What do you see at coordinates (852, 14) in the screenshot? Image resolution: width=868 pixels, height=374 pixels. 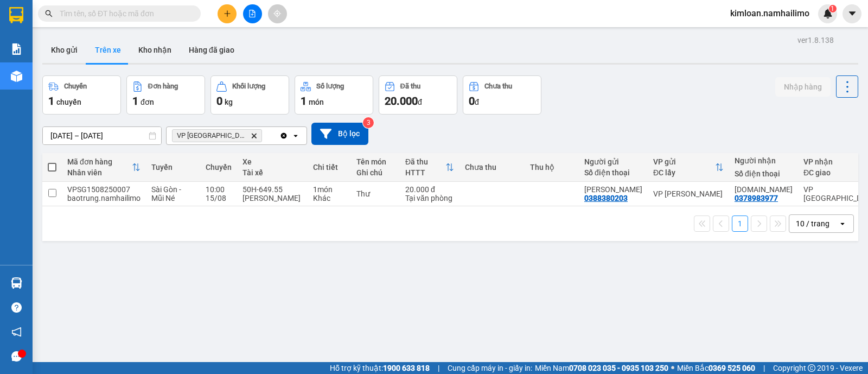 I see `span: caret-down` at bounding box center [852, 14].